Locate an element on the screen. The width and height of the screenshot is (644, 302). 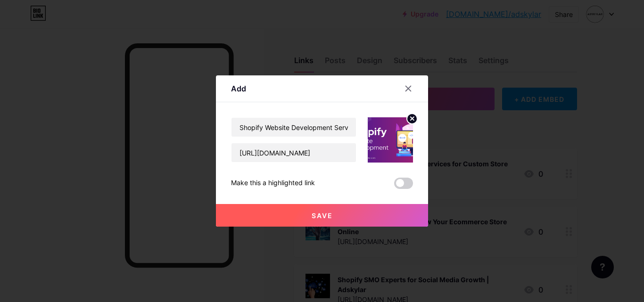
span: Save is located at coordinates (322, 215).